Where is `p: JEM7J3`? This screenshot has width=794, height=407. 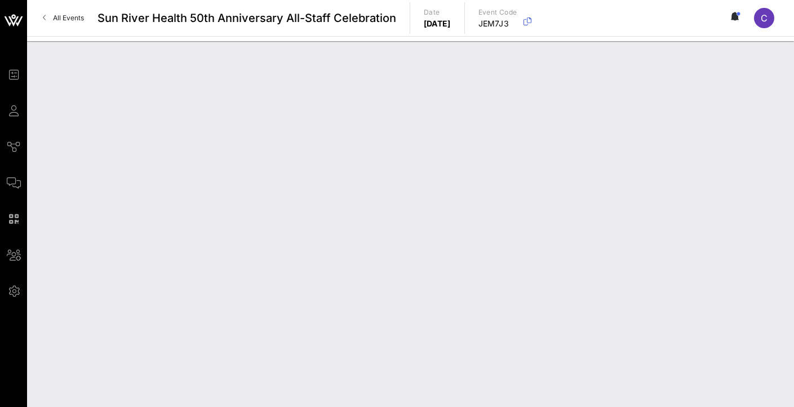
p: JEM7J3 is located at coordinates (498, 24).